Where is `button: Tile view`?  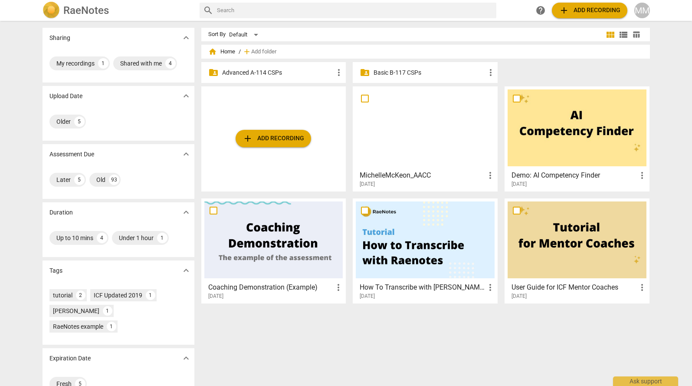
button: Tile view is located at coordinates (610, 35).